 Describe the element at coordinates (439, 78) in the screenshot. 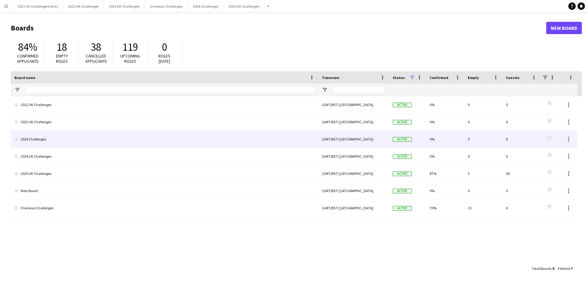

I see `span: Confirmed` at that location.